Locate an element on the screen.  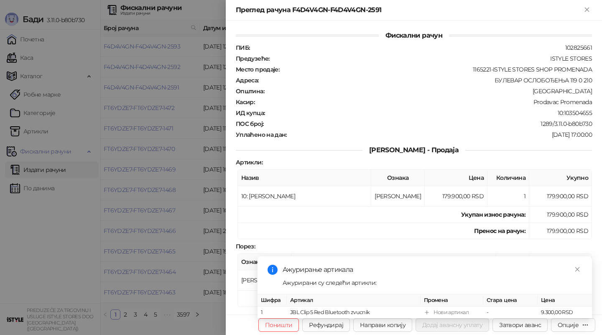
strong: ПОС број : is located at coordinates (250, 124).